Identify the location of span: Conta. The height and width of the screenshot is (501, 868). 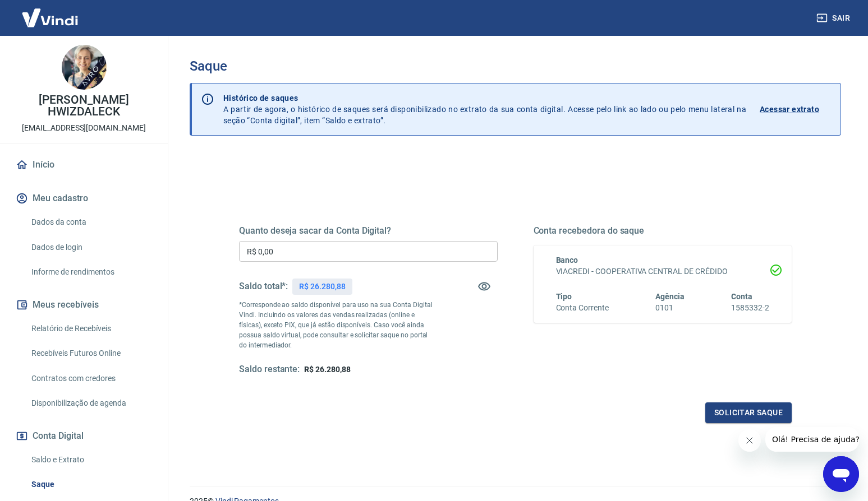
(742, 296).